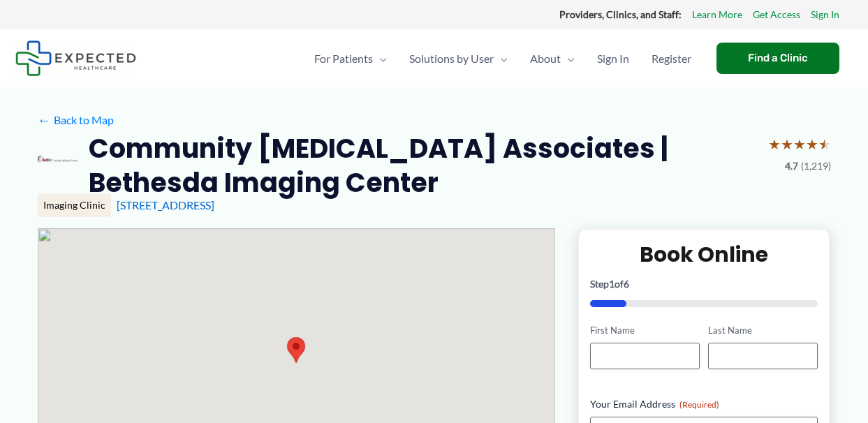 Image resolution: width=868 pixels, height=423 pixels. What do you see at coordinates (644, 330) in the screenshot?
I see `label: First Name` at bounding box center [644, 330].